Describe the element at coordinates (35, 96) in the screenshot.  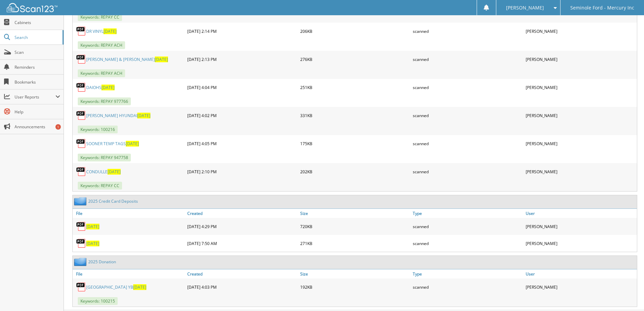
I see `span: User Reports` at that location.